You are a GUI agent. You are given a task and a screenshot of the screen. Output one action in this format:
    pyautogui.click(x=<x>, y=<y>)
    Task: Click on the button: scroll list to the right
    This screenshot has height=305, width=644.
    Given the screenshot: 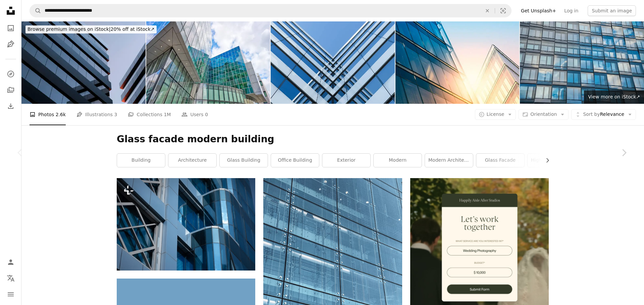 What is the action you would take?
    pyautogui.click(x=545, y=160)
    